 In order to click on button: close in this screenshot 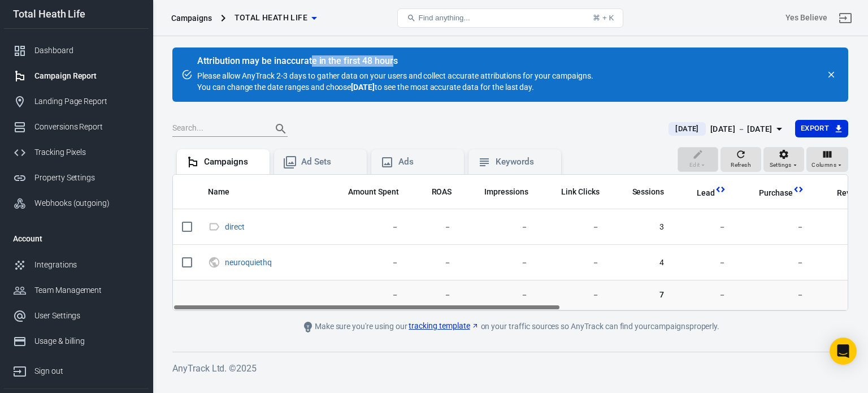, I will do `click(832, 74)`.